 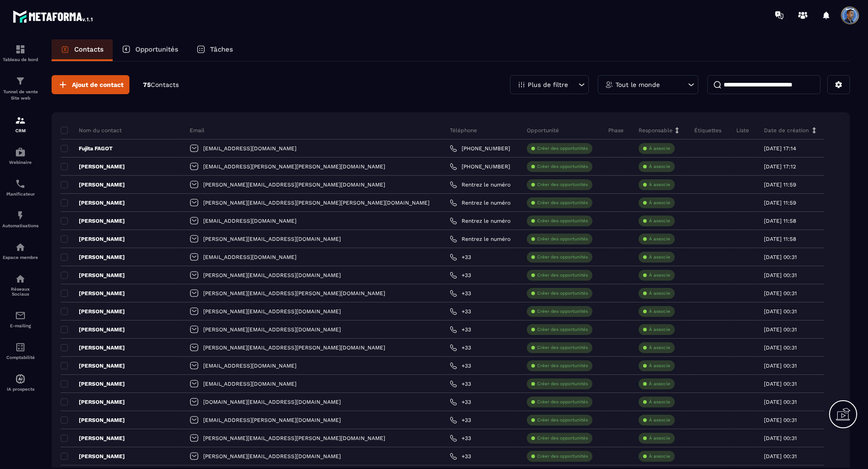 I want to click on a: accountantaccountantComptabilité, so click(x=21, y=351).